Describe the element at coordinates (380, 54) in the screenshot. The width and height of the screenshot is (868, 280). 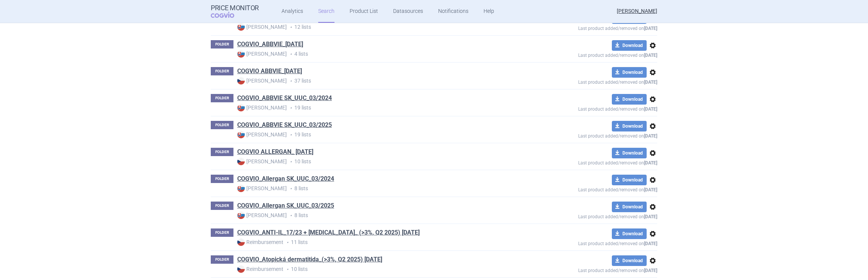
I see `p: 4 lists` at that location.